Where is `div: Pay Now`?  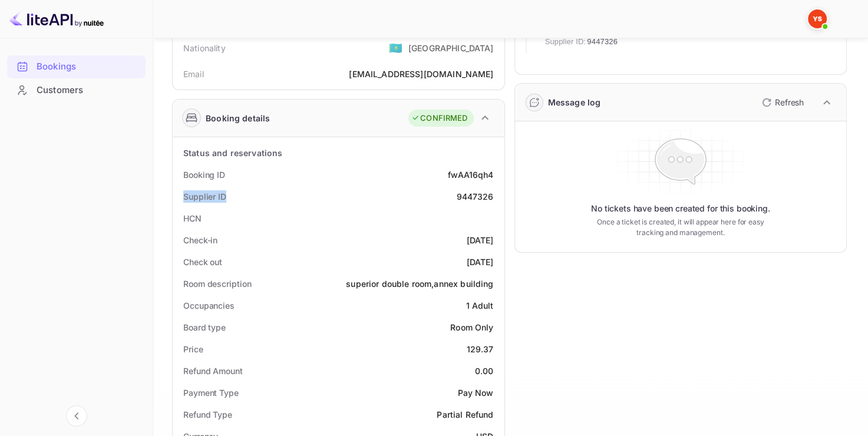 div: Pay Now is located at coordinates (475, 393).